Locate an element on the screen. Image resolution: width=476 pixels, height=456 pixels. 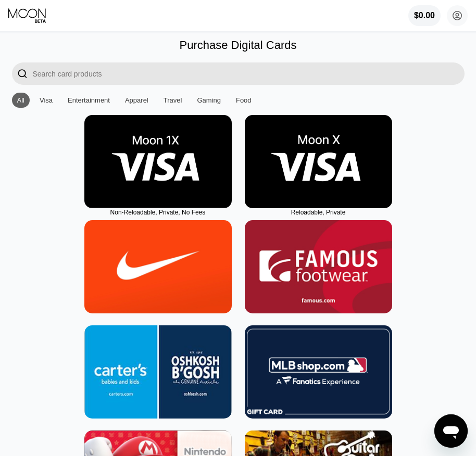
div: Non-Reloadable, Private, No Fees is located at coordinates (158, 212).